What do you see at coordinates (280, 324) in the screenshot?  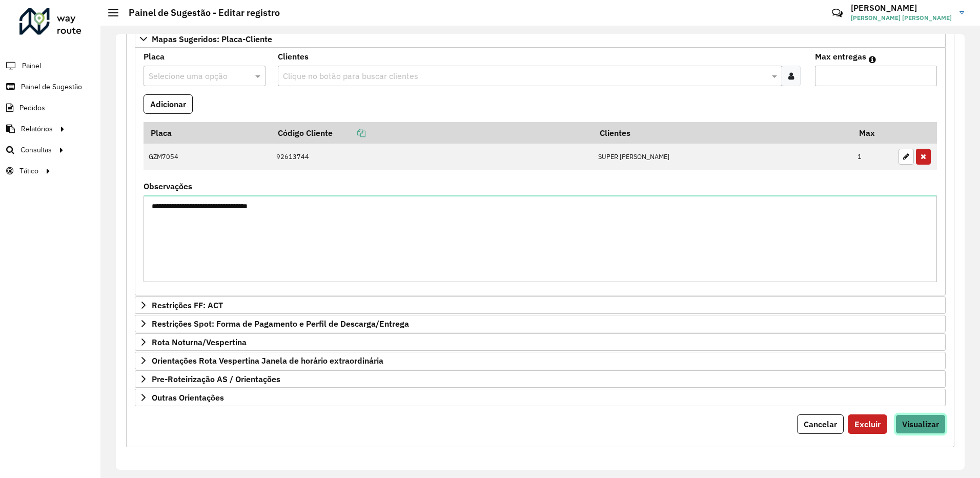 I see `span: Restrições Spot: Forma de Pagamento e Perfil de Descarga/Entrega` at bounding box center [280, 324].